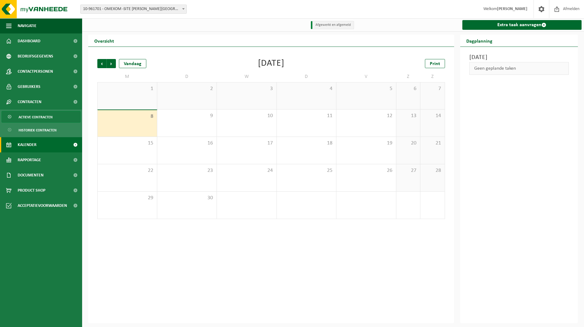 The height and width of the screenshot is (327, 584). Describe the element at coordinates (29, 41) in the screenshot. I see `span: Dashboard` at that location.